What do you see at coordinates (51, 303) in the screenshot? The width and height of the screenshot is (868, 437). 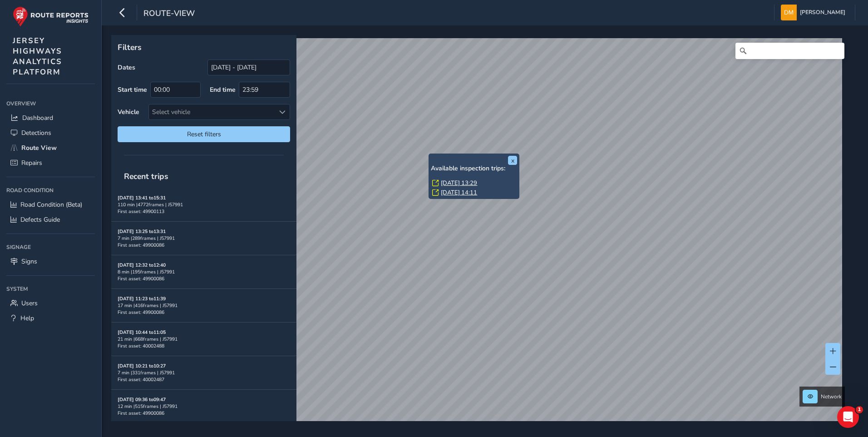 I see `a: Users` at bounding box center [51, 303].